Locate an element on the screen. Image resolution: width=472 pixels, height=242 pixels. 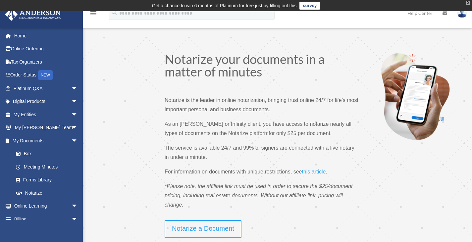
a: Platinum Q&Aarrow_drop_down is located at coordinates (46, 88).